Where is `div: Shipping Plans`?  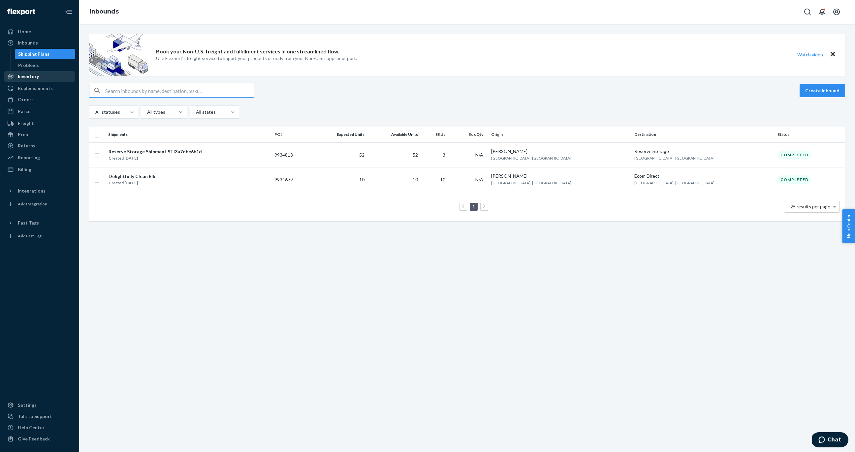
div: Shipping Plans is located at coordinates (34, 54).